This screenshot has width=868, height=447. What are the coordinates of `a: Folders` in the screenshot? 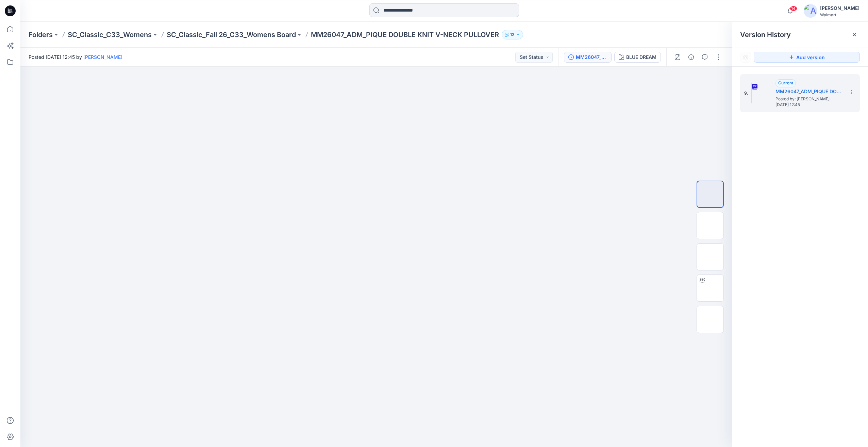 It's located at (40, 34).